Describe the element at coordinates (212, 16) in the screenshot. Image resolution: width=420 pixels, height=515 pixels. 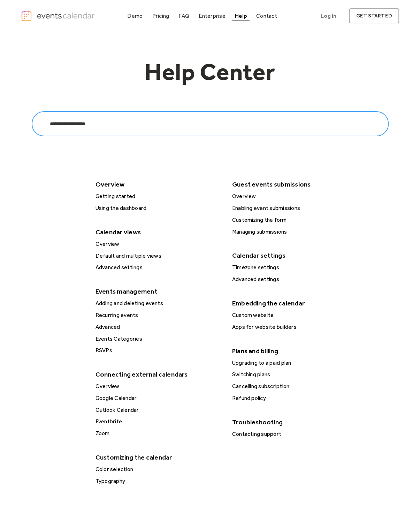
I see `a: Enterprise` at that location.